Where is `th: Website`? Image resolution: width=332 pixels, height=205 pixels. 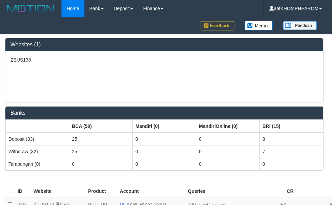
th: Website is located at coordinates (58, 191).